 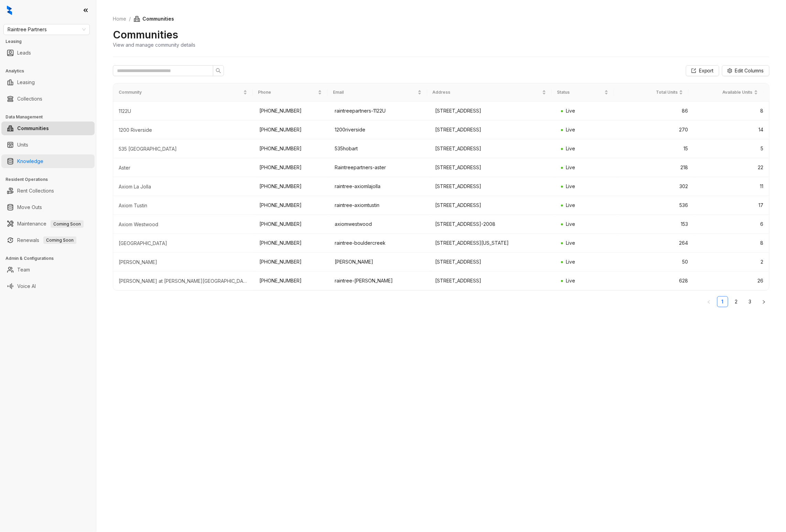 What do you see at coordinates (48, 83) in the screenshot?
I see `li: Leasing` at bounding box center [48, 83].